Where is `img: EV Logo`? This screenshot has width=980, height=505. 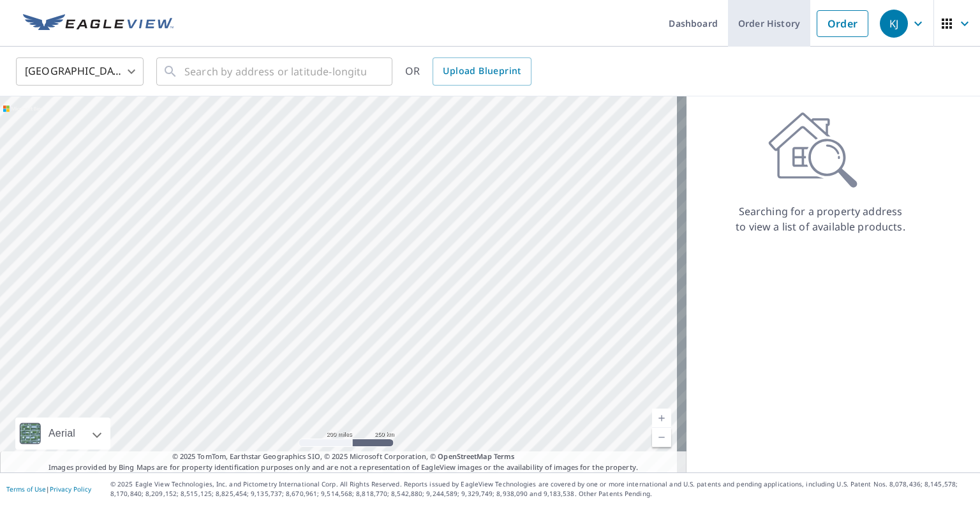
img: EV Logo is located at coordinates (98, 24).